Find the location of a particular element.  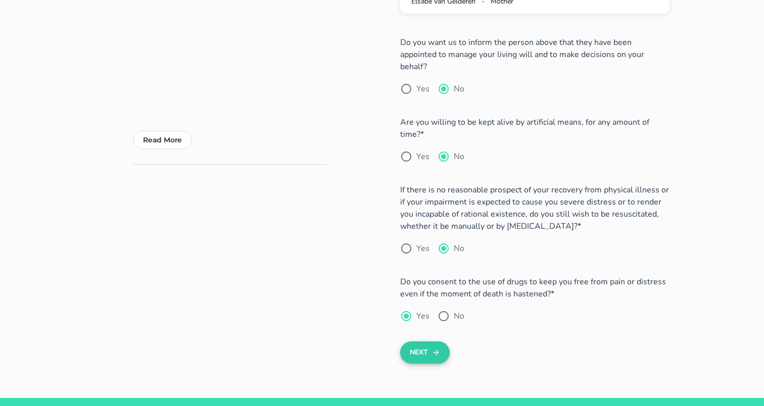

p: Do you consent to the use of drugs to keep you free from pain or distress even if the moment of d... is located at coordinates (535, 288).